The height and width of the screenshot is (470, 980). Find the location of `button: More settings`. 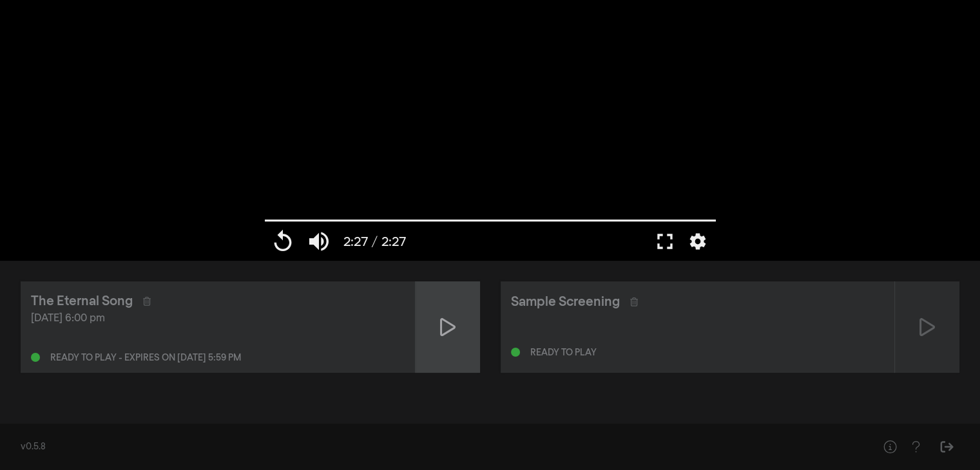

button: More settings is located at coordinates (697, 241).